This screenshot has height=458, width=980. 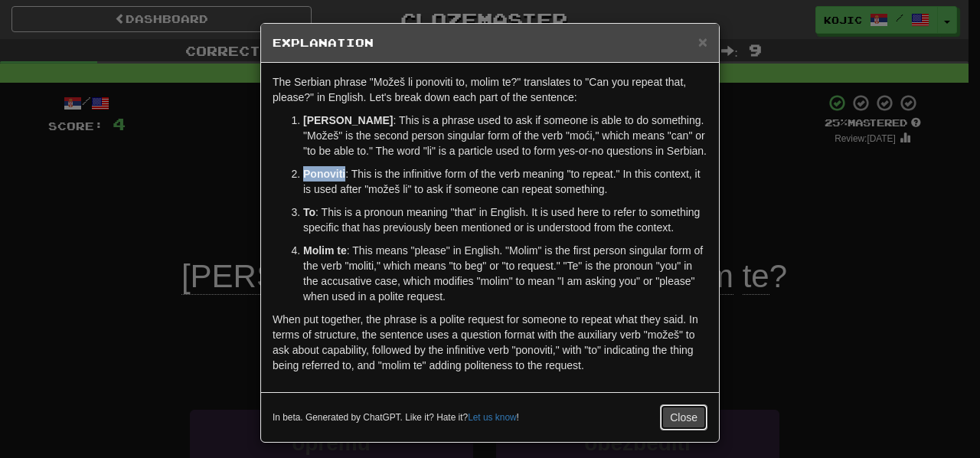 I want to click on p: The Serbian phrase "Možeš li ponoviti to, molim te?" translates to "Can you repeat that, please?"..., so click(x=490, y=90).